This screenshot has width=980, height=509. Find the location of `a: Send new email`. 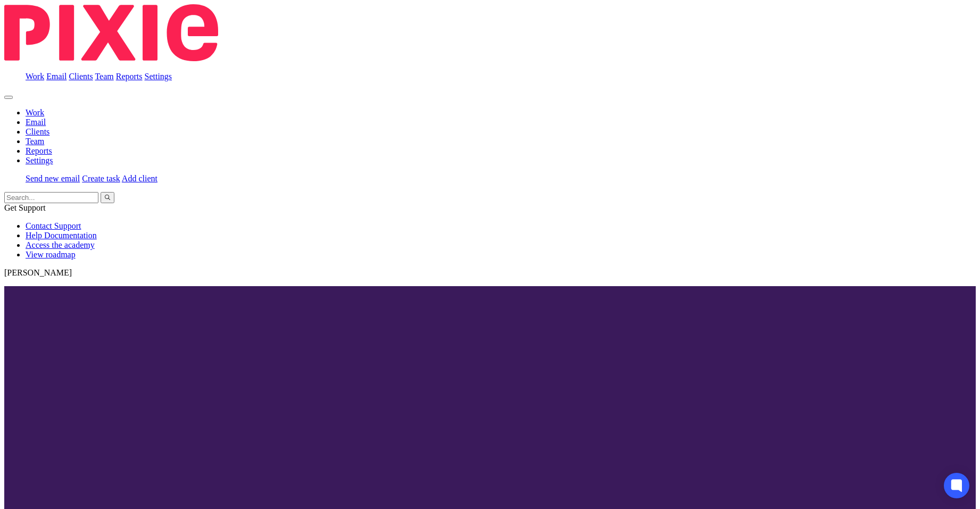

a: Send new email is located at coordinates (53, 178).